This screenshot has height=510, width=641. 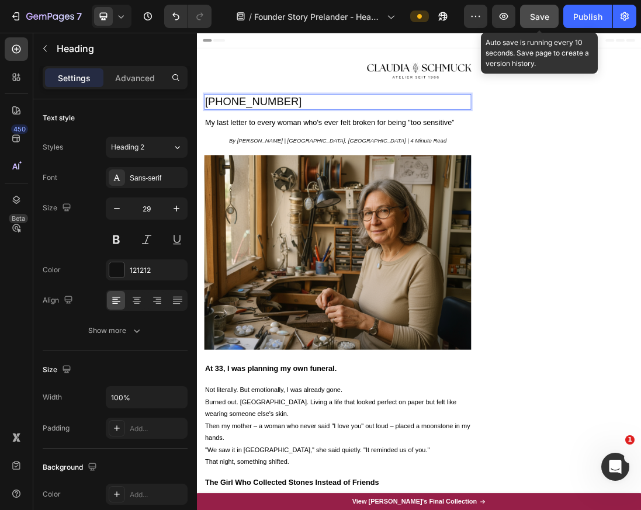 I want to click on div: Font, so click(x=50, y=178).